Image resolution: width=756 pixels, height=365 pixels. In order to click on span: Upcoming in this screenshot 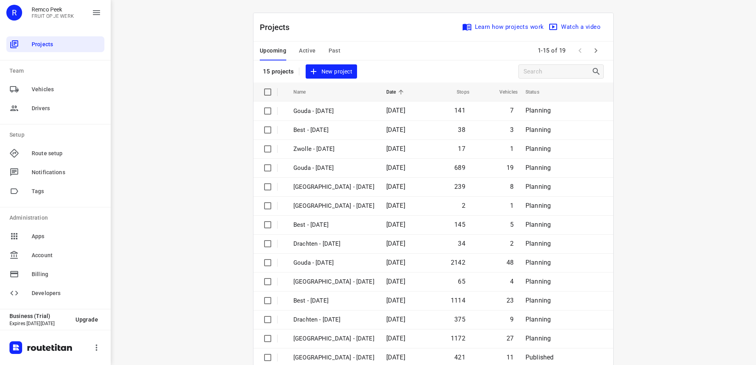, I will do `click(273, 51)`.